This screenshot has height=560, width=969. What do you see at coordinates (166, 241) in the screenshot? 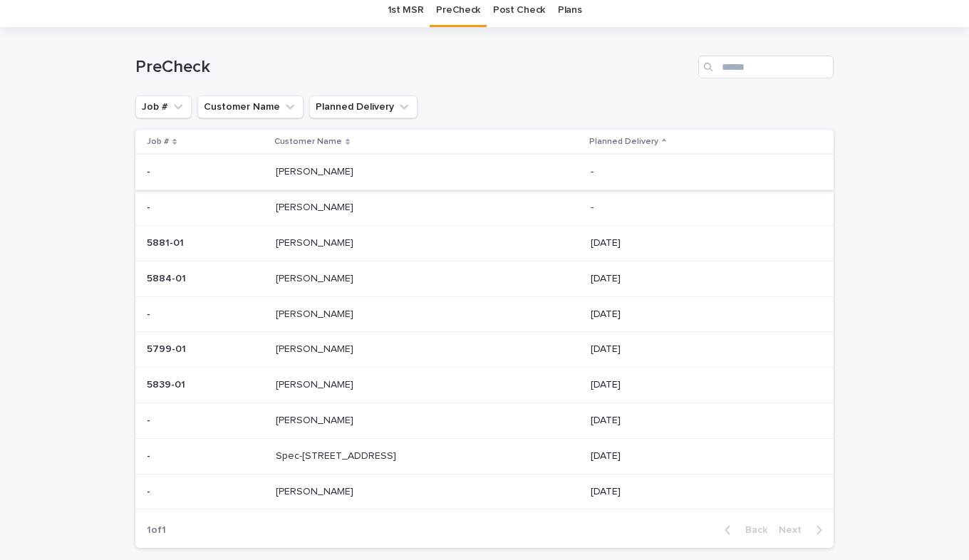
I see `p: 5881-01` at bounding box center [166, 241].